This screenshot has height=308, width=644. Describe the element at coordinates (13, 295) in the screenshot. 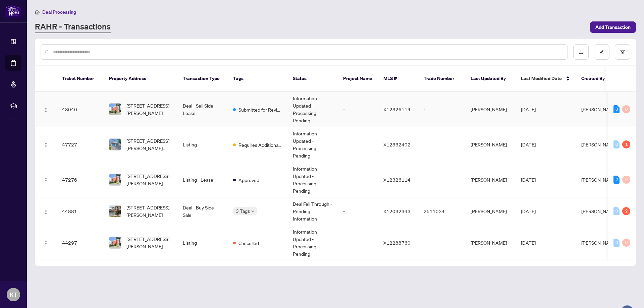

I see `span: KT` at that location.